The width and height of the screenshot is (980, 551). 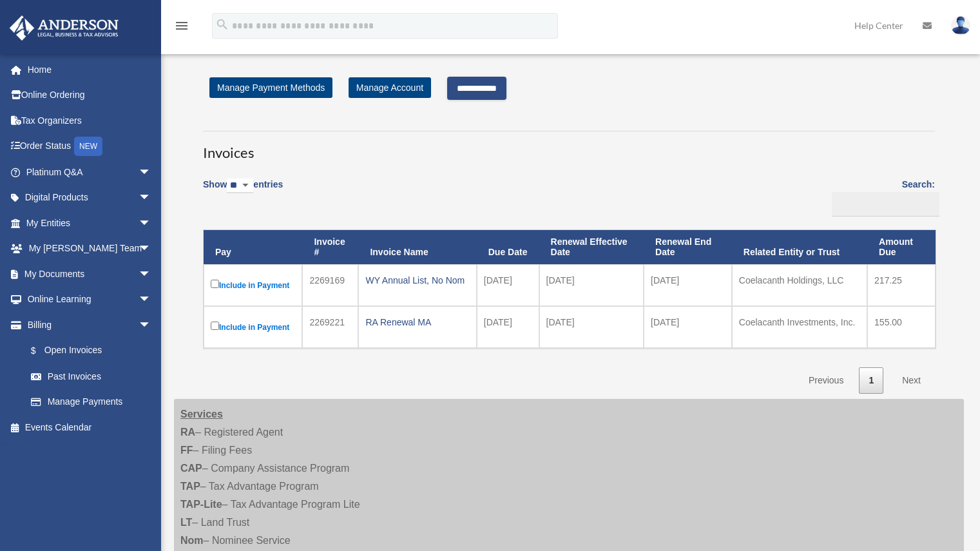 What do you see at coordinates (89, 274) in the screenshot?
I see `a: My Documentsarrow_drop_down` at bounding box center [89, 274].